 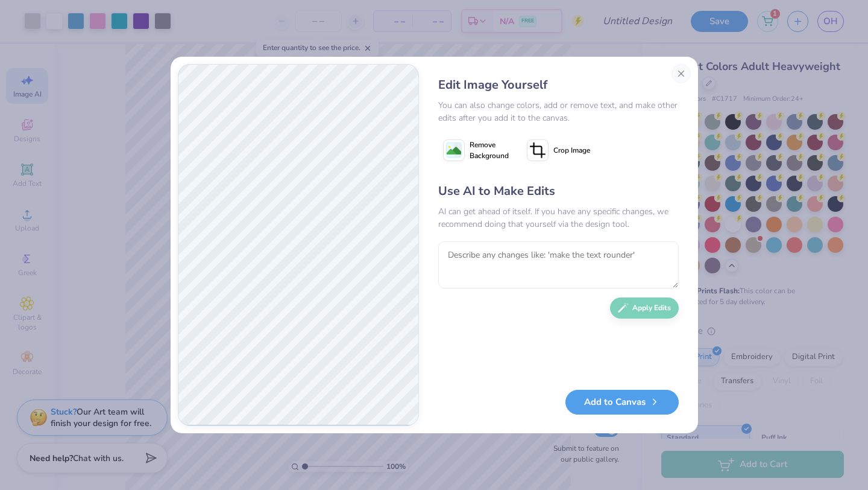 I want to click on span: Remove Background, so click(x=489, y=150).